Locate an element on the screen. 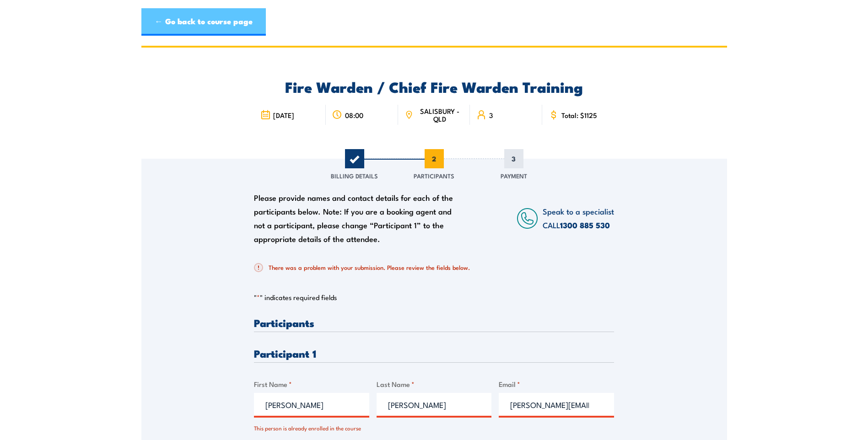 Image resolution: width=868 pixels, height=440 pixels. span: 1 is located at coordinates (355, 158).